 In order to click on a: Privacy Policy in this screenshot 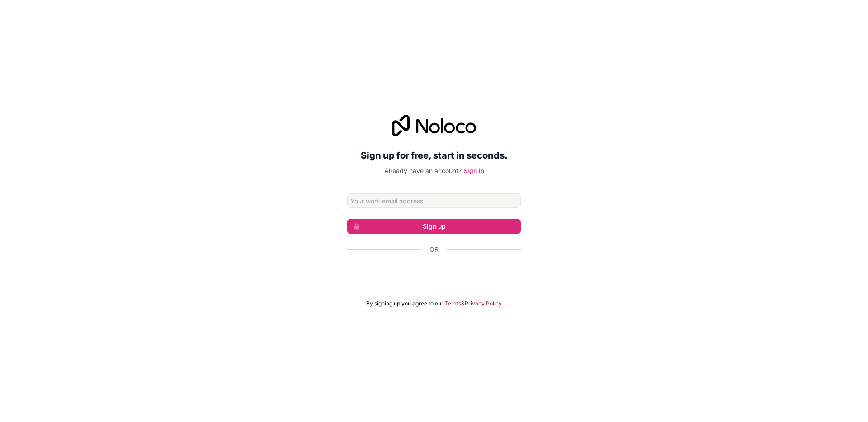, I will do `click(483, 303)`.